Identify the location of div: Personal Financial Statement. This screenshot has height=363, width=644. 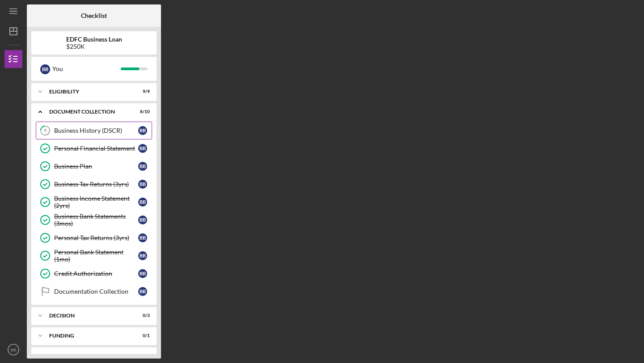
(96, 148).